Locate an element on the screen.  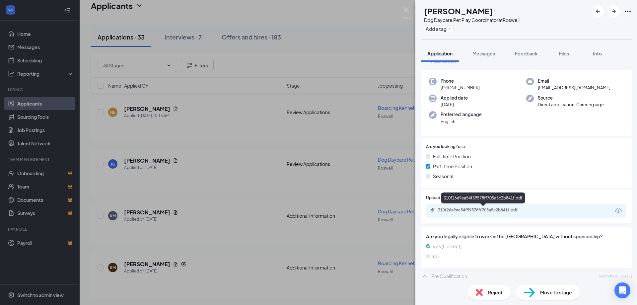
span: Direct application, Careers page is located at coordinates (570, 104).